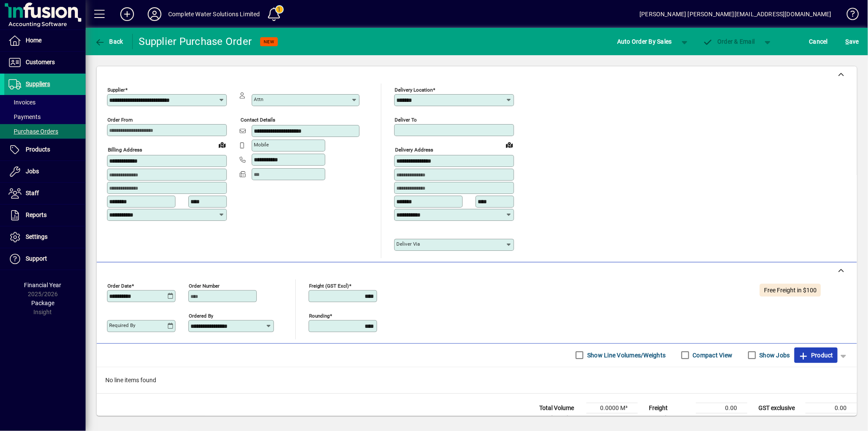 The image size is (868, 431). Describe the element at coordinates (45, 172) in the screenshot. I see `a: Jobs` at that location.